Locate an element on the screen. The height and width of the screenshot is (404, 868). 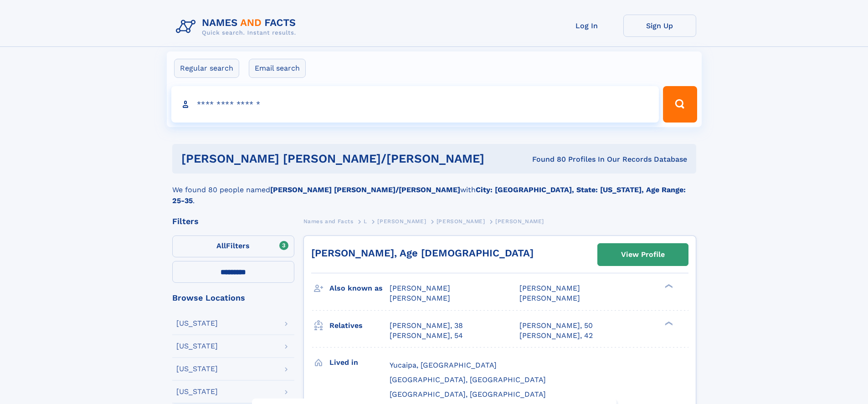
input: search input is located at coordinates (415, 105).